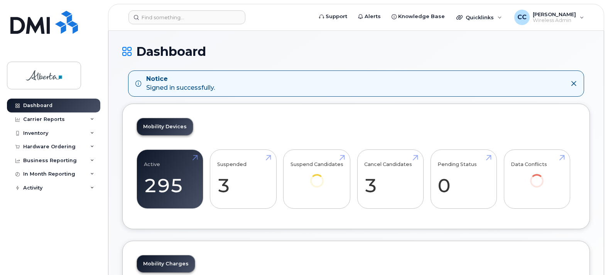 The image size is (608, 275). Describe the element at coordinates (317, 176) in the screenshot. I see `a: Suspend Candidates` at that location.